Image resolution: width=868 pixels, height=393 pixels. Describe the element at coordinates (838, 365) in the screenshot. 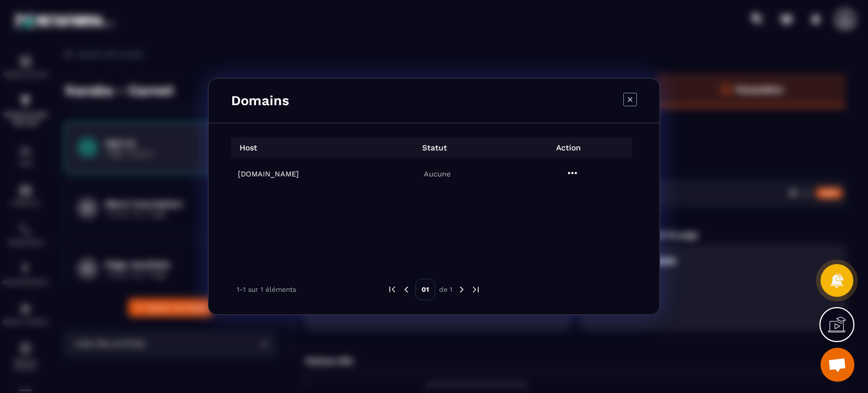

I see `div: Ouvrir le chat` at that location.